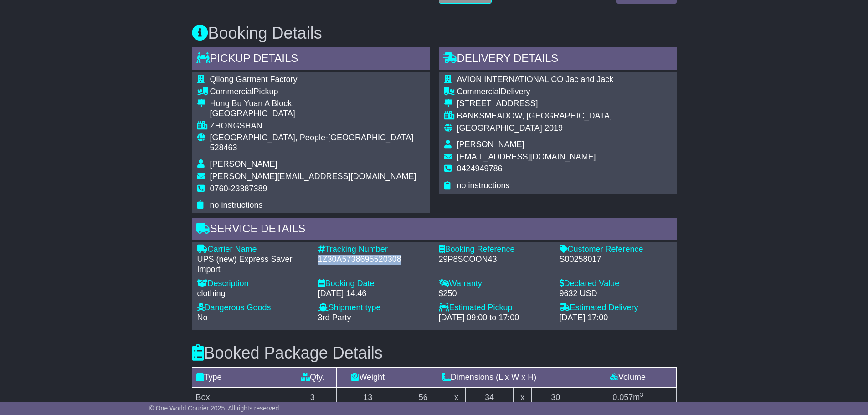 This screenshot has height=415, width=868. Describe the element at coordinates (317, 104) in the screenshot. I see `div: Hong Bu Yuan A Block,` at that location.